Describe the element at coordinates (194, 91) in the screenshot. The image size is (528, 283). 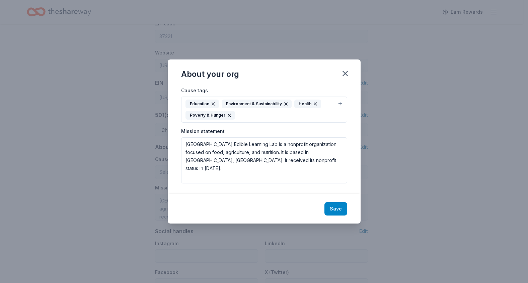
I see `label: Cause tags` at that location.